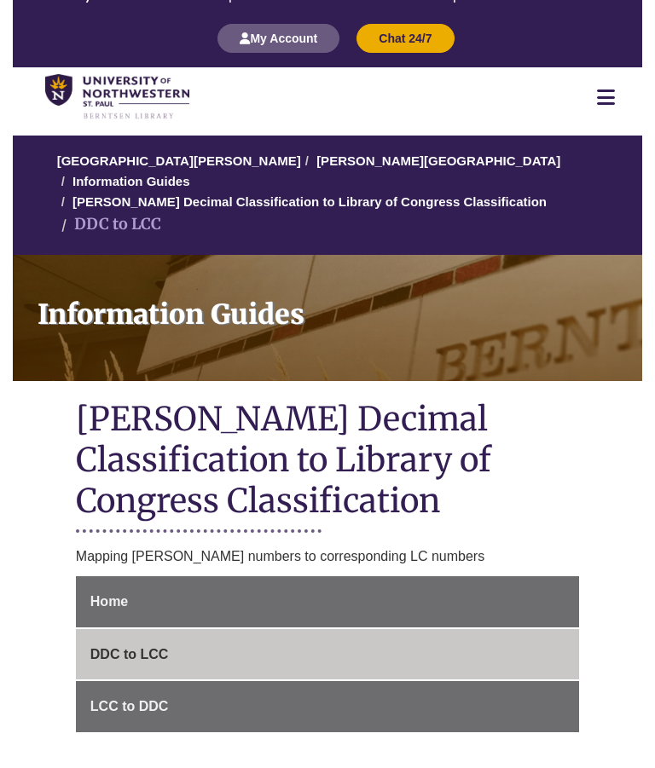 The height and width of the screenshot is (768, 655). I want to click on span: DDC to LCC, so click(130, 655).